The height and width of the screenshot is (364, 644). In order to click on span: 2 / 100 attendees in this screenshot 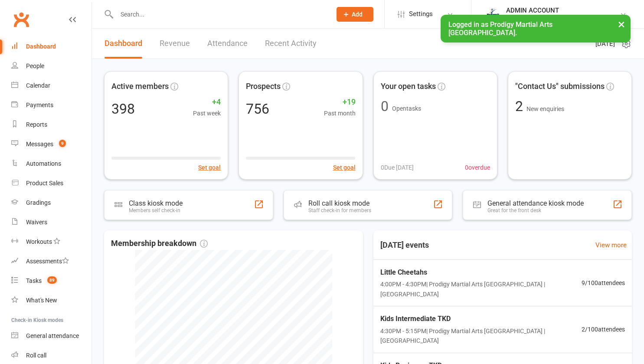, I will do `click(603, 329)`.